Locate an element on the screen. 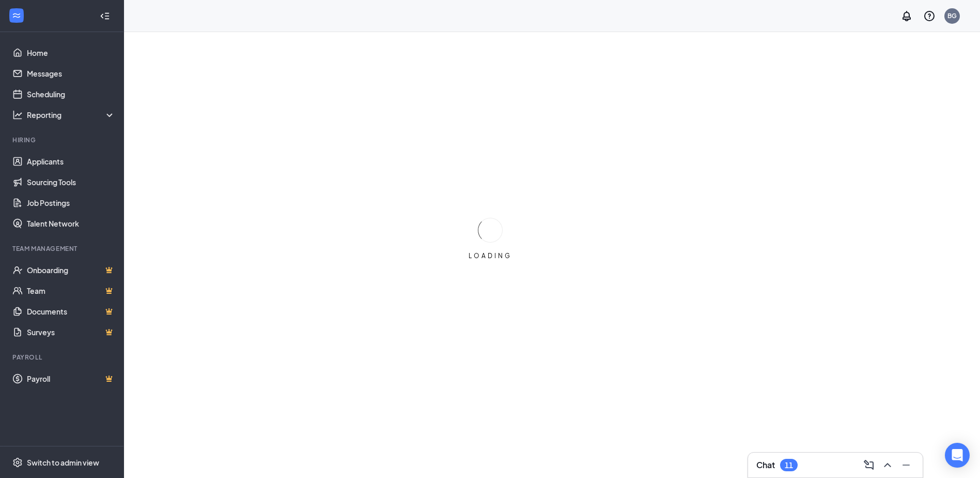 The width and height of the screenshot is (980, 478). a: PayrollCrown is located at coordinates (71, 379).